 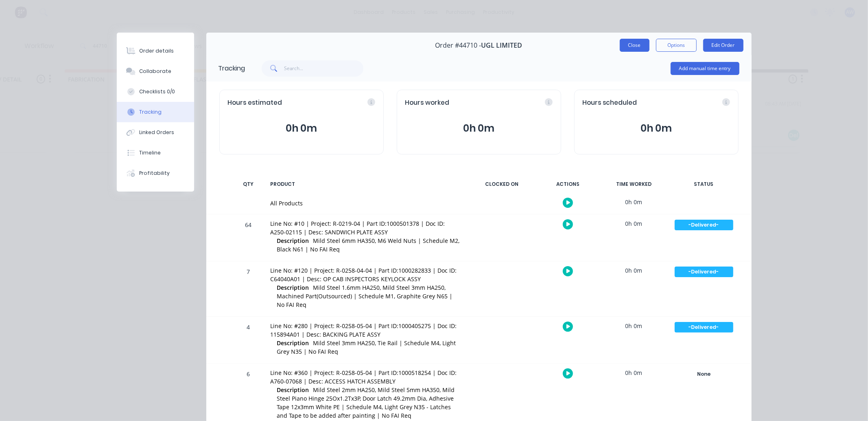 What do you see at coordinates (568, 184) in the screenshot?
I see `div: ACTIONS` at bounding box center [568, 184].